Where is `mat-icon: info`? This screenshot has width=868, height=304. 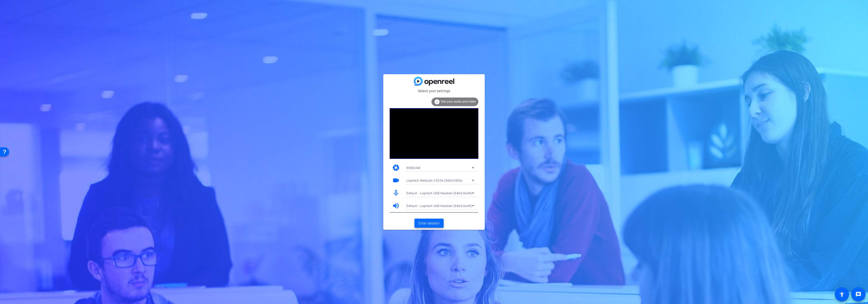 mat-icon: info is located at coordinates (437, 102).